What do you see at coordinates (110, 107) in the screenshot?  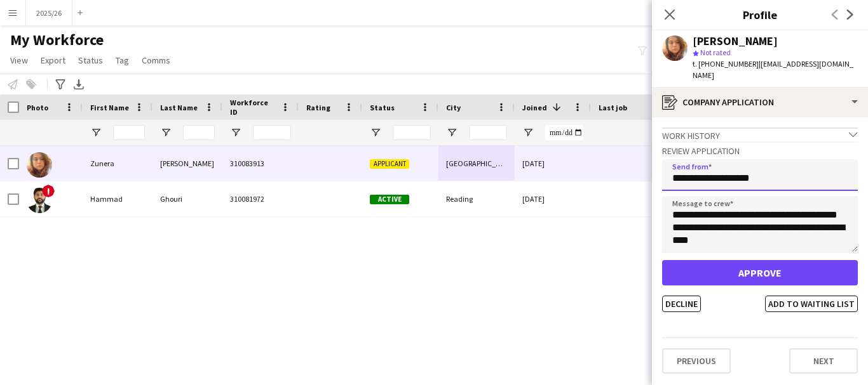 I see `span: First Name` at bounding box center [110, 107].